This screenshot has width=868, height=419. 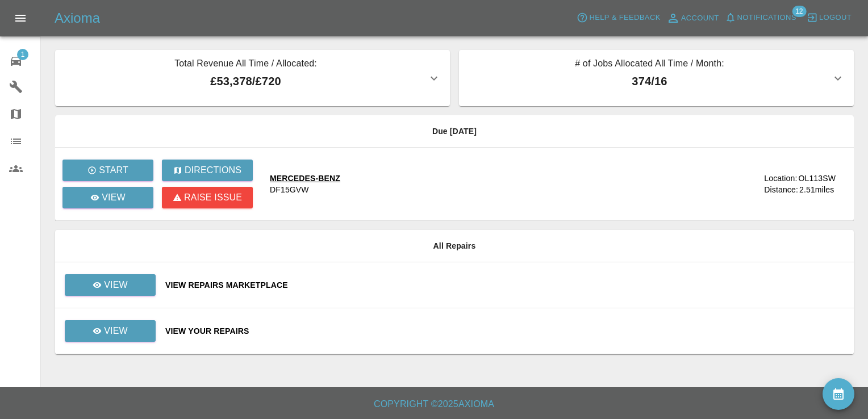 What do you see at coordinates (656, 78) in the screenshot?
I see `button: # of Jobs Allocated All Time / Month:374/16` at bounding box center [656, 78].